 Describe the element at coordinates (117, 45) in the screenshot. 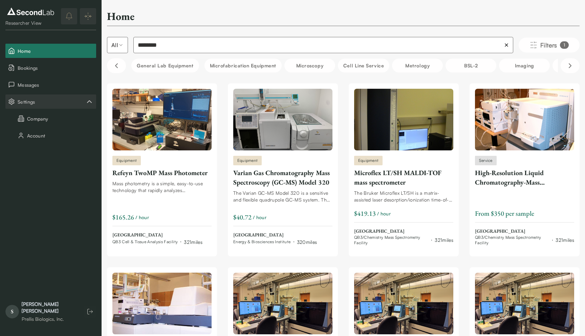

I see `button: Select listing type` at that location.